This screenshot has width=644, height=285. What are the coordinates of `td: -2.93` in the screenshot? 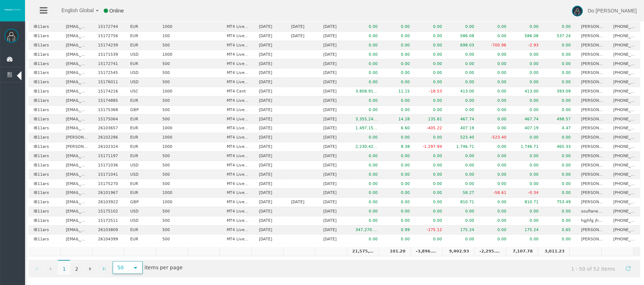 It's located at (528, 46).